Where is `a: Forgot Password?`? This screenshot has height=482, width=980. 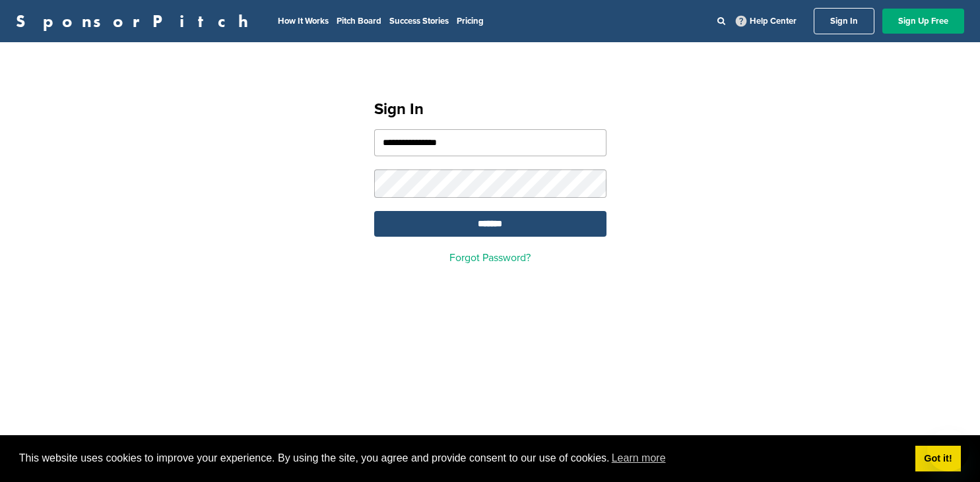
a: Forgot Password? is located at coordinates (489, 258).